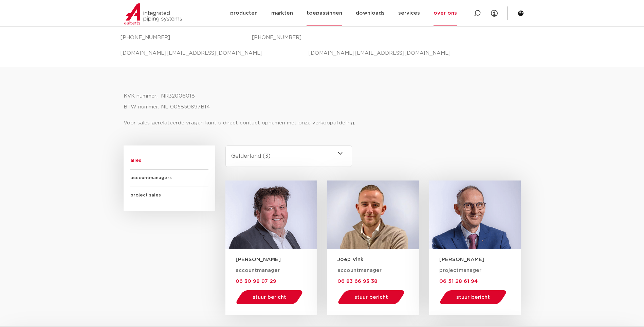 The image size is (644, 327). I want to click on span: project sales, so click(169, 195).